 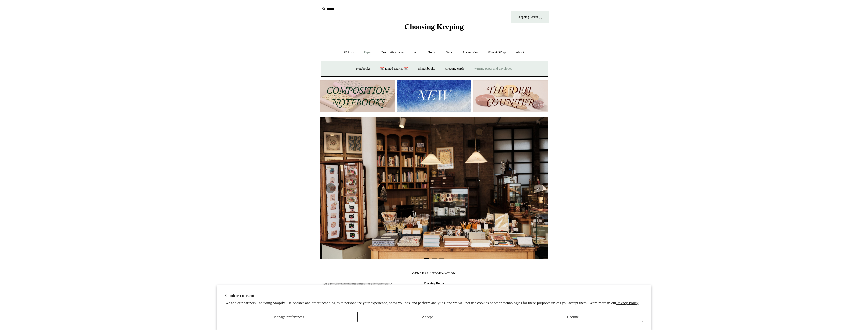 What do you see at coordinates (394, 69) in the screenshot?
I see `a: 📆 Dated Diaries 📆` at bounding box center [394, 69].